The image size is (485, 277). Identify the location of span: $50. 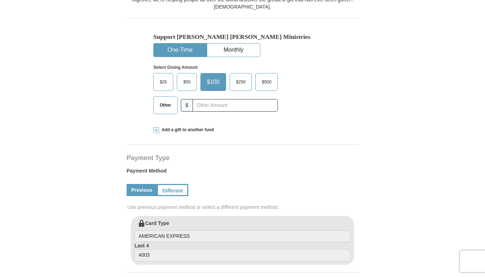
(187, 82).